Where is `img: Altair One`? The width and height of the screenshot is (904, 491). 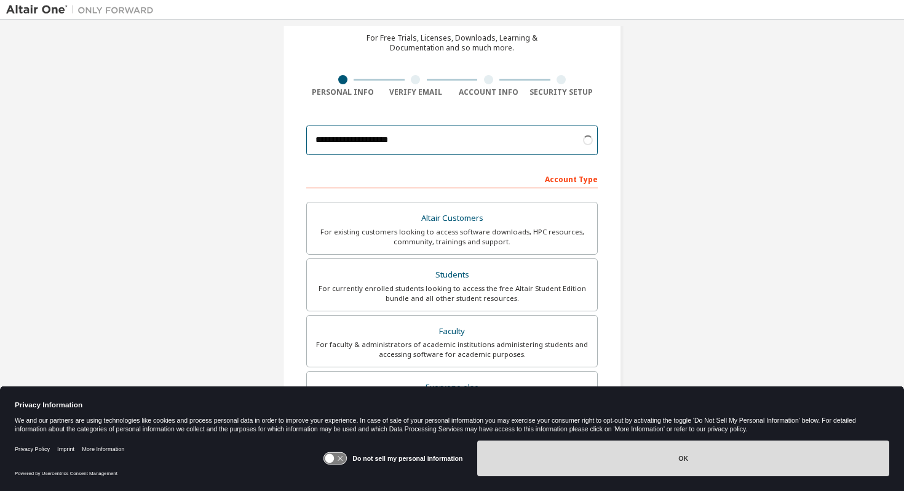 img: Altair One is located at coordinates (83, 10).